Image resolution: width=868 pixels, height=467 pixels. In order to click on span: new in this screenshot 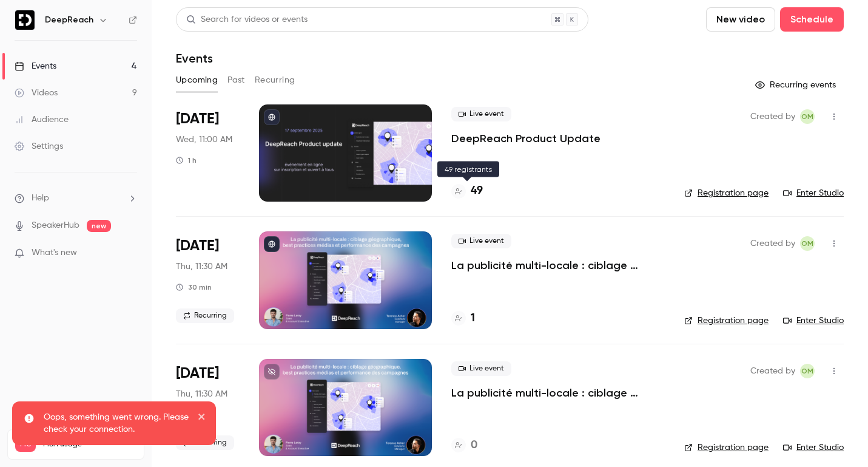, I will do `click(99, 226)`.